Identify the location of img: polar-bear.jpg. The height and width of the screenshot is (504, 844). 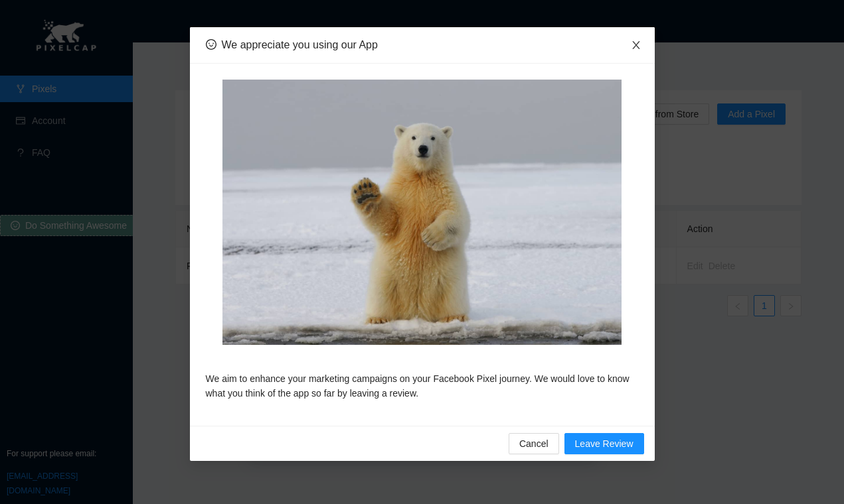
(422, 212).